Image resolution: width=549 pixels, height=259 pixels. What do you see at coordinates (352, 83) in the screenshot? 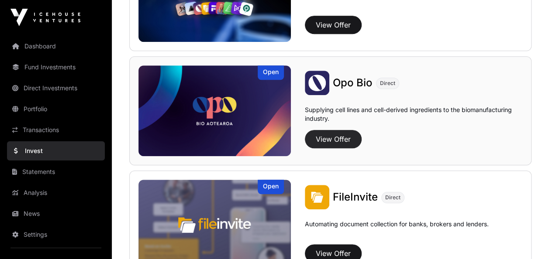
I see `span: Opo Bio` at bounding box center [352, 83].